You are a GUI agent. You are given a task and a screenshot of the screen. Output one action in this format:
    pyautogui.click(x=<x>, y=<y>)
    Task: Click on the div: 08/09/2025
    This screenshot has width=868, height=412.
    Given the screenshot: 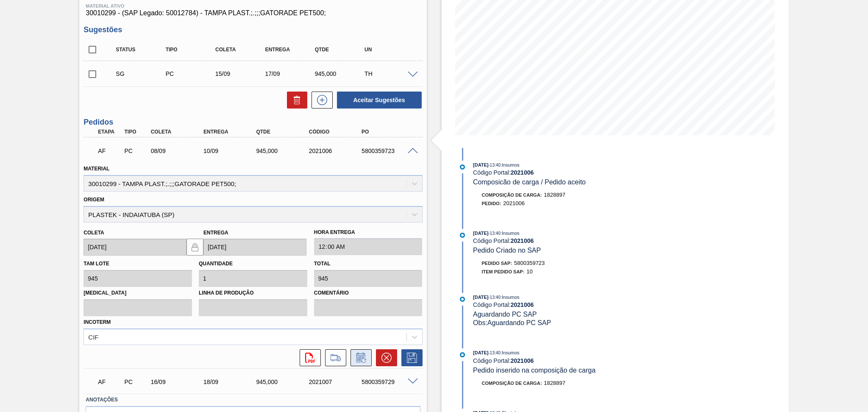 What is the action you would take?
    pyautogui.click(x=179, y=151)
    